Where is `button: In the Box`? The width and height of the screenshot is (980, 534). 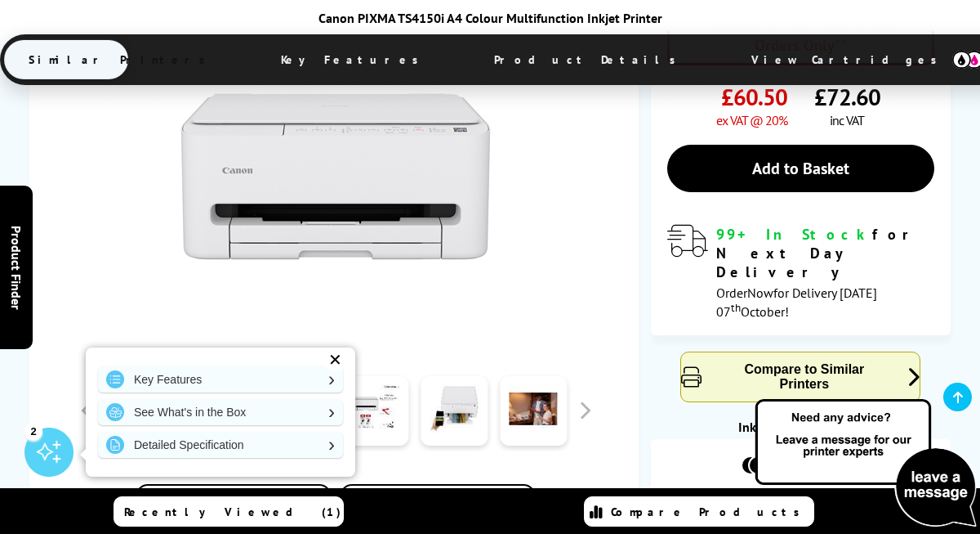
button: In the Box is located at coordinates (438, 507).